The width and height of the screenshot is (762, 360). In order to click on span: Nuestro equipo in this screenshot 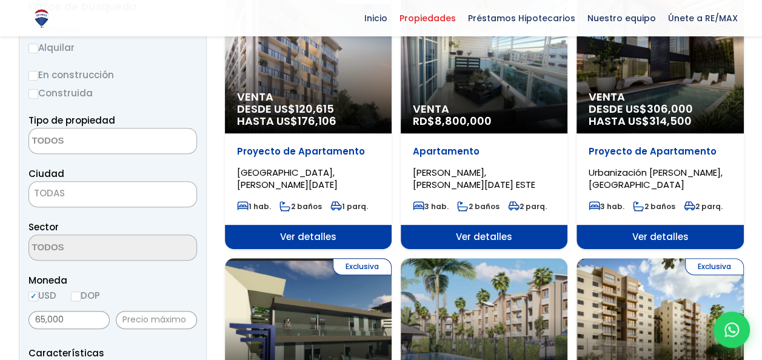, I will do `click(621, 18)`.